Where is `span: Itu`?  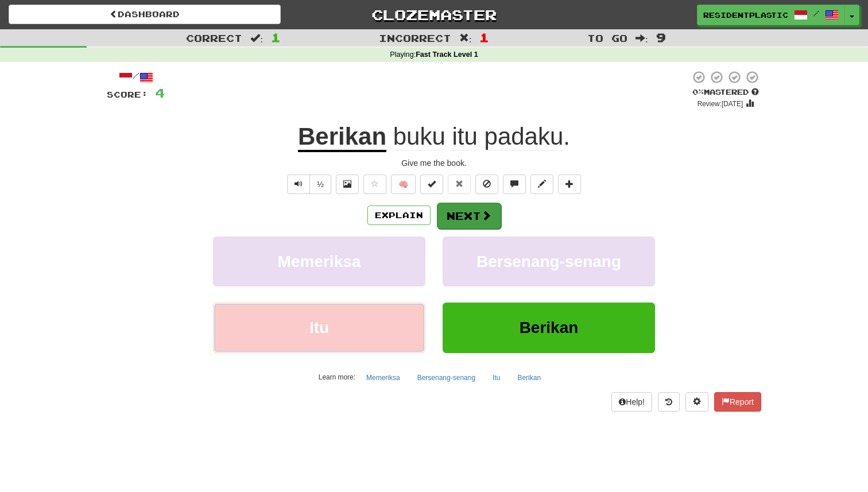
span: Itu is located at coordinates (319, 327).